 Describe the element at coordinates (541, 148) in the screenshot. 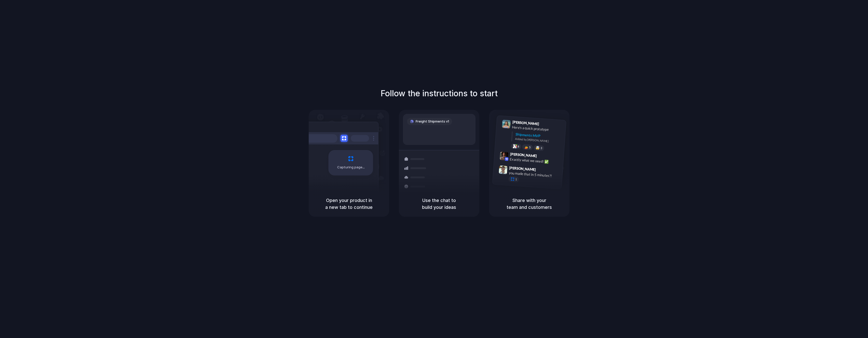

I see `span: 3` at that location.